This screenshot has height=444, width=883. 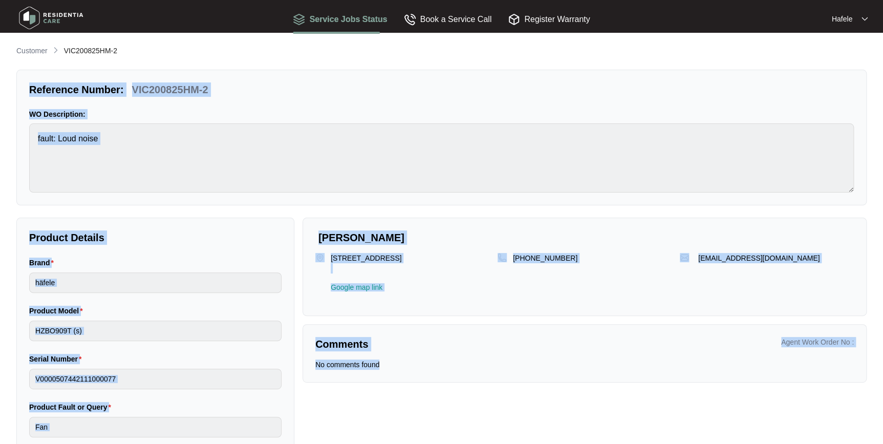 What do you see at coordinates (155, 283) in the screenshot?
I see `input: Brand` at bounding box center [155, 283].